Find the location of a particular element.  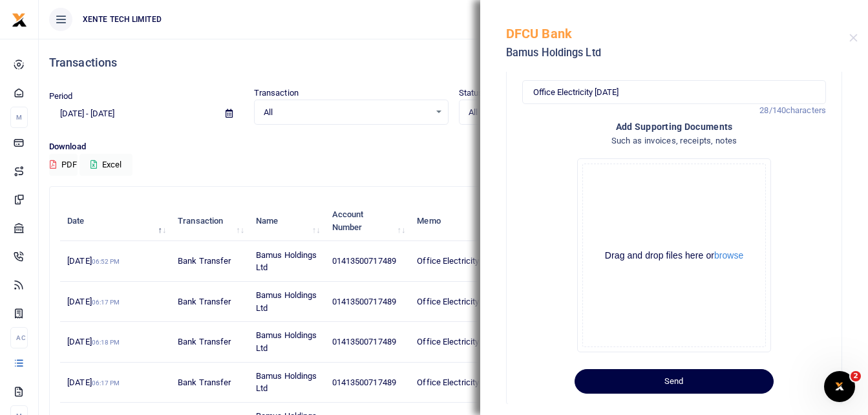

th: Transaction: activate to sort column ascending is located at coordinates (209, 222).